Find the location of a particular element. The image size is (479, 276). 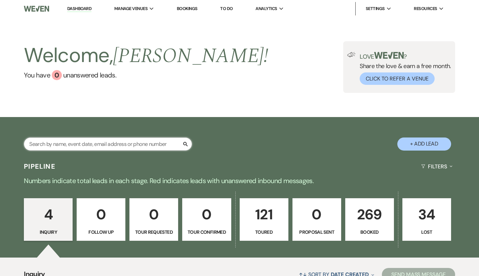

div: 0 is located at coordinates (57, 75).